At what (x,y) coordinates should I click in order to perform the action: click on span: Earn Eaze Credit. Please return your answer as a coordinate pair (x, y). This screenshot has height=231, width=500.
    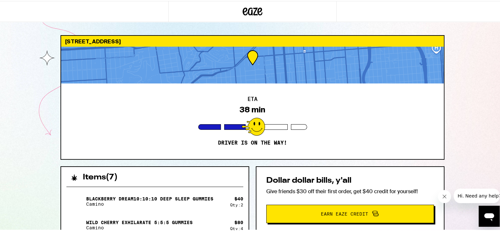
    Looking at the image, I should click on (345, 213).